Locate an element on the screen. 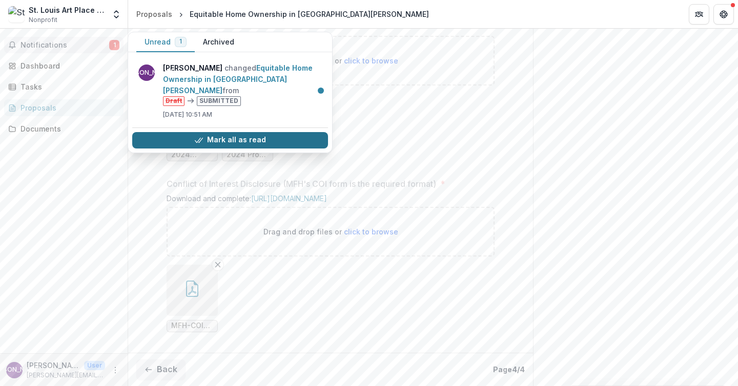 The image size is (738, 386). button: Mark all as read is located at coordinates (230, 140).